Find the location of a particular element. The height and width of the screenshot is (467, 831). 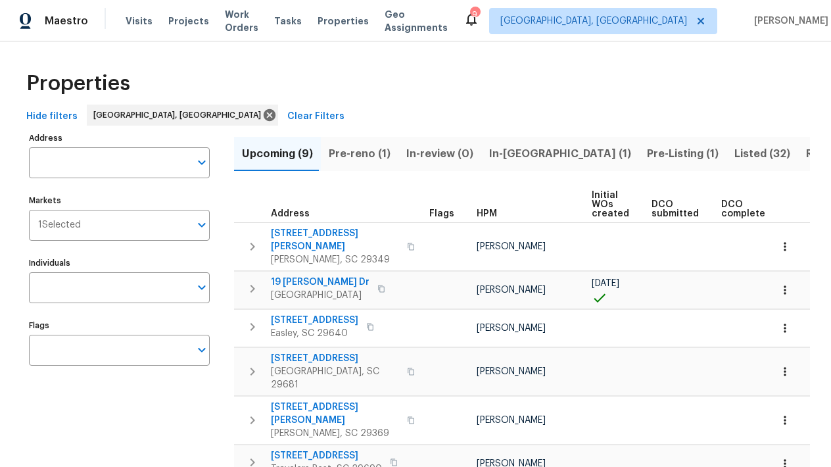

span: DCO submitted is located at coordinates (675, 209).